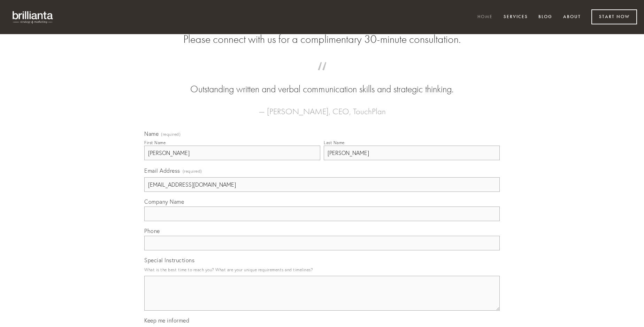 The height and width of the screenshot is (327, 644). What do you see at coordinates (155, 142) in the screenshot?
I see `div: First Name` at bounding box center [155, 142].